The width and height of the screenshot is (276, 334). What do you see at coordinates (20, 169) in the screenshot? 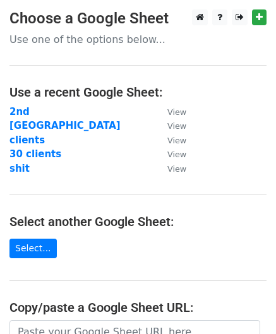
I see `a: shit` at bounding box center [20, 169].